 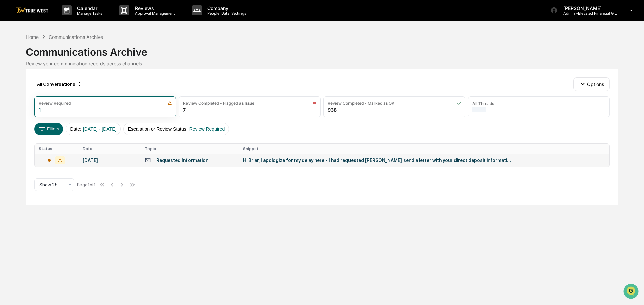 What do you see at coordinates (588, 14) in the screenshot?
I see `p: Admin • Elevated Financial Group` at bounding box center [588, 14].